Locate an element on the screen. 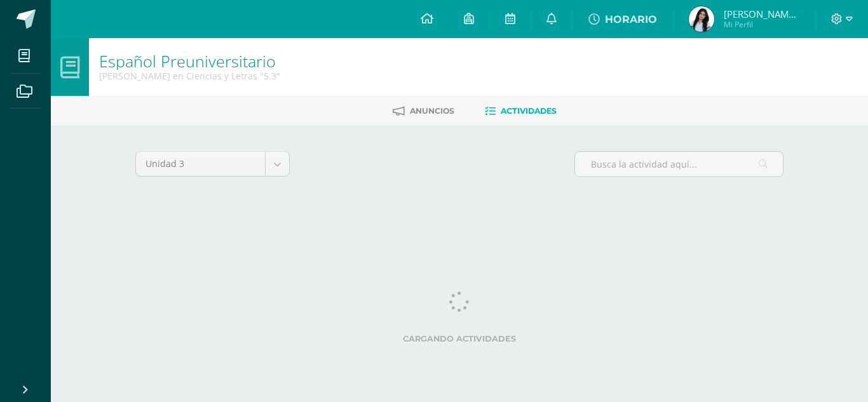  span: Unidad 3 is located at coordinates (200, 164).